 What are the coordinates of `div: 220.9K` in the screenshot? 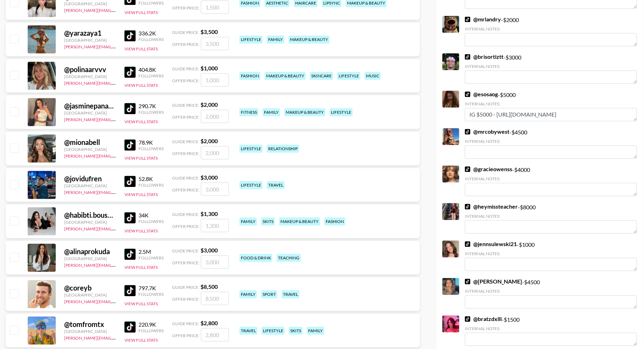 It's located at (151, 325).